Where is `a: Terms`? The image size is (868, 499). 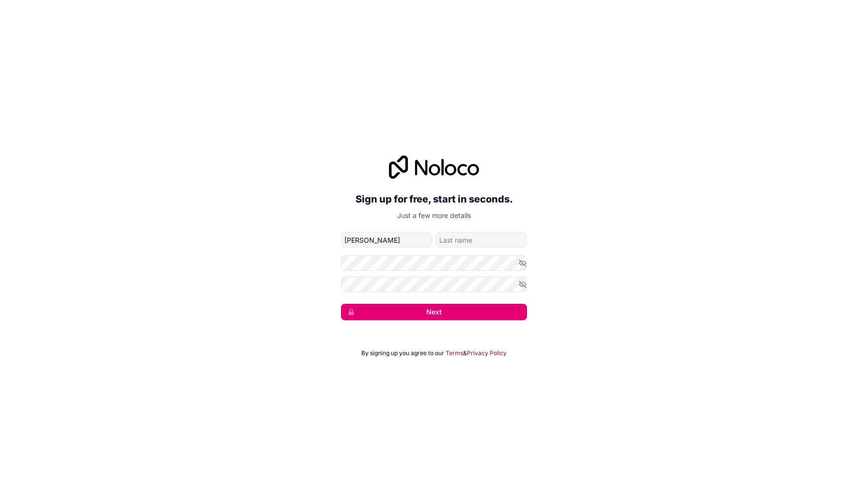
a: Terms is located at coordinates (455, 353).